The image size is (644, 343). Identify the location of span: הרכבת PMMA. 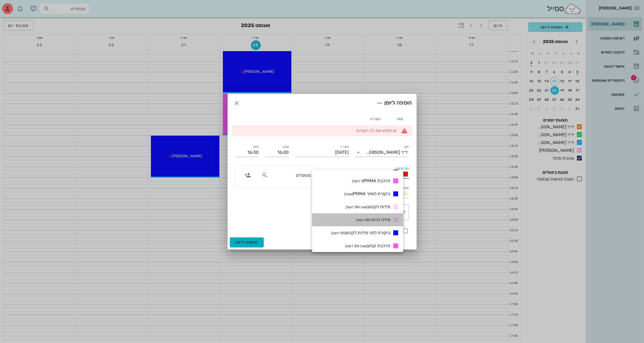
(371, 181).